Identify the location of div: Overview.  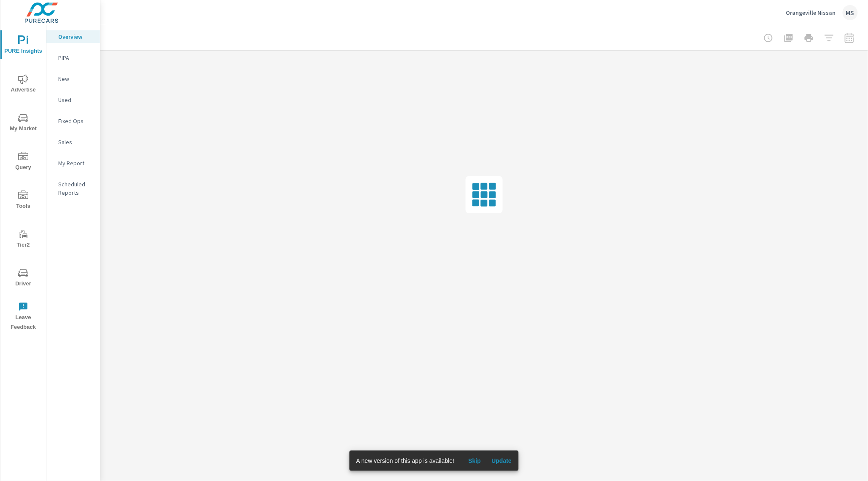
(73, 37).